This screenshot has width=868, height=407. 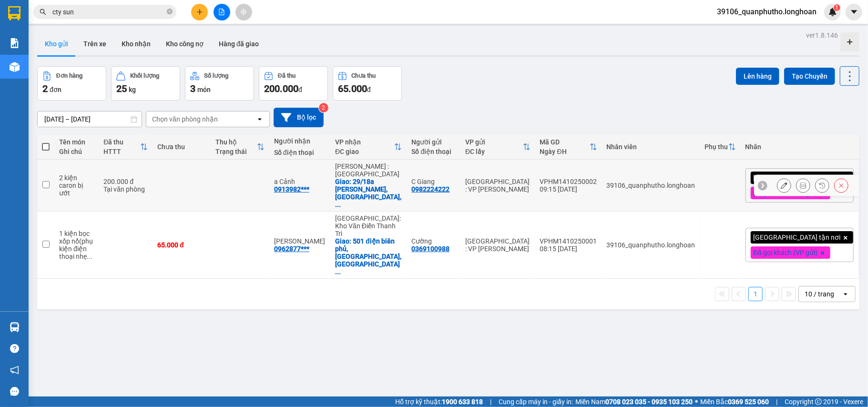 I want to click on img: warehouse-icon, so click(x=14, y=327).